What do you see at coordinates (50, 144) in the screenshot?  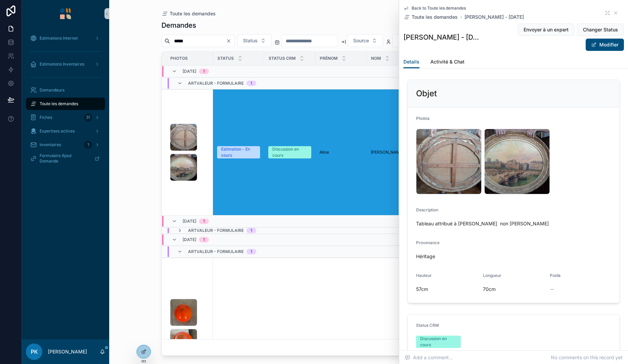 I see `span: Inventaires` at bounding box center [50, 144].